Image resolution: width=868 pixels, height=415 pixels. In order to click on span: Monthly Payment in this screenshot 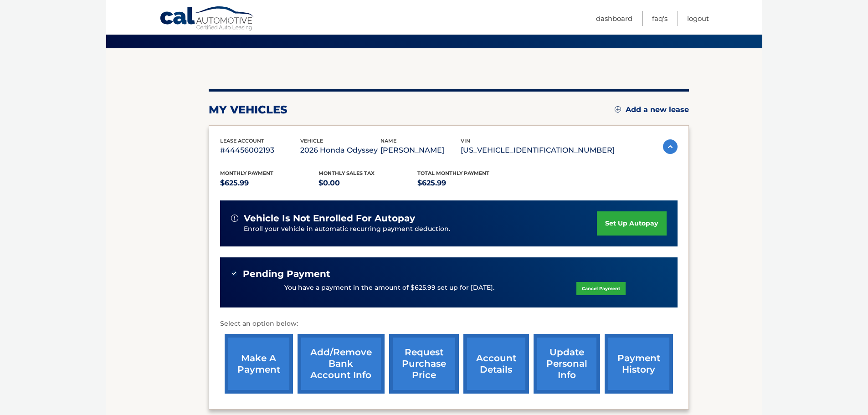, I will do `click(246, 173)`.